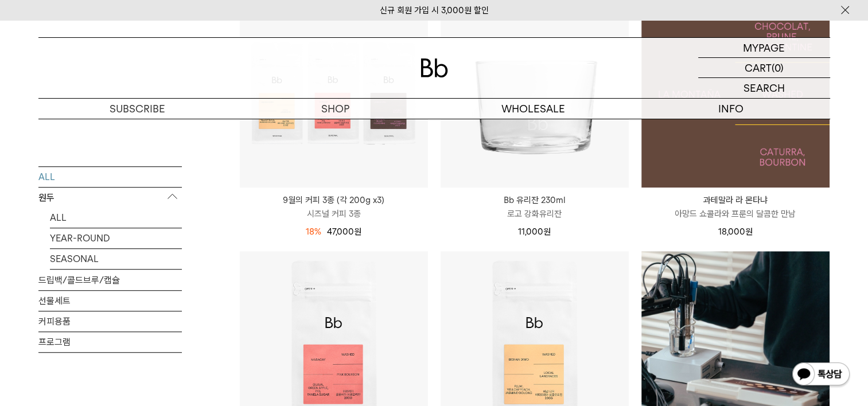 The height and width of the screenshot is (406, 868). Describe the element at coordinates (110, 198) in the screenshot. I see `p: 원두` at that location.